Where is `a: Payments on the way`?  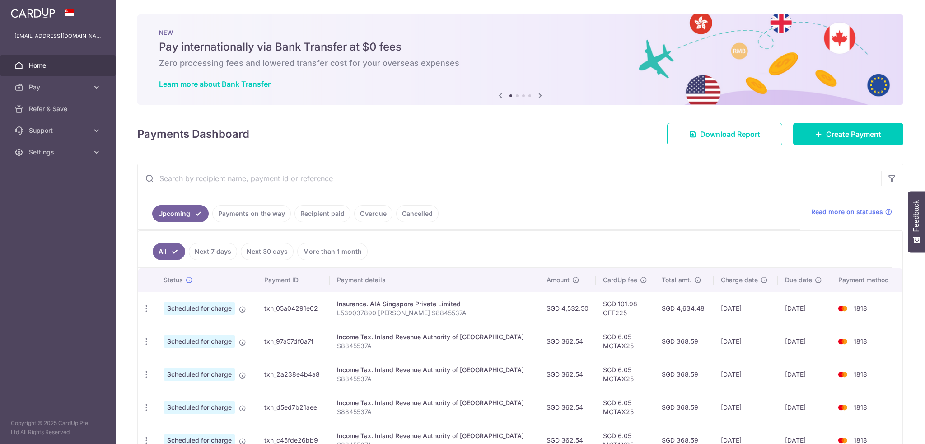 a: Payments on the way is located at coordinates (251, 214).